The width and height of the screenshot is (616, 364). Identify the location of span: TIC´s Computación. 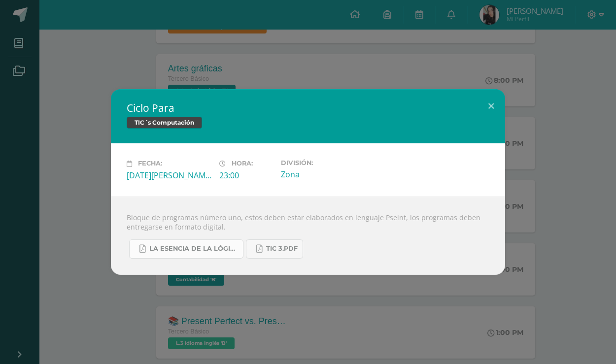
(164, 122).